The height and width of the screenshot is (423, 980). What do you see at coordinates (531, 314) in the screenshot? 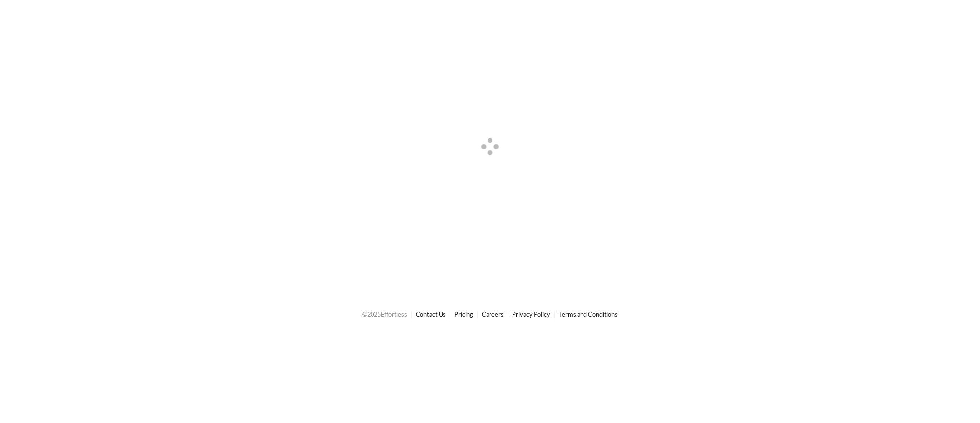
I see `a: Privacy Policy` at bounding box center [531, 314].